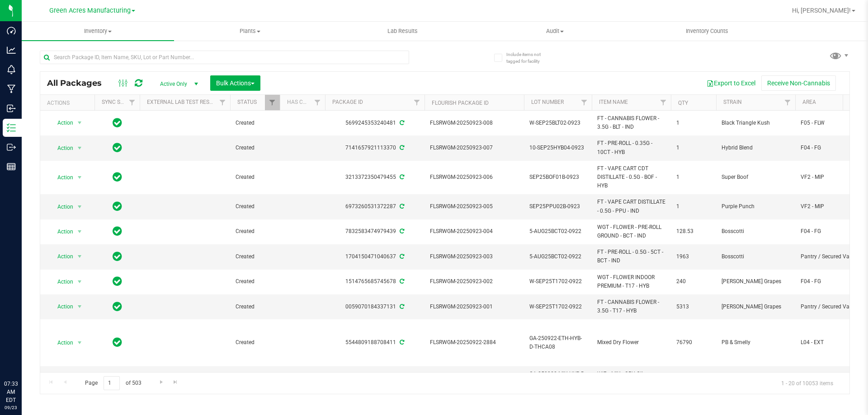 Image resolution: width=868 pixels, height=415 pixels. Describe the element at coordinates (809, 102) in the screenshot. I see `a: Area` at that location.